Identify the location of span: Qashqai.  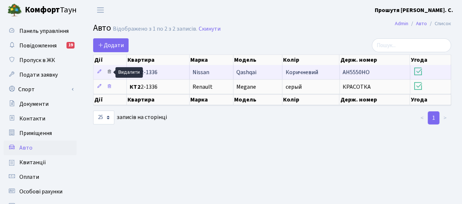
(246, 72).